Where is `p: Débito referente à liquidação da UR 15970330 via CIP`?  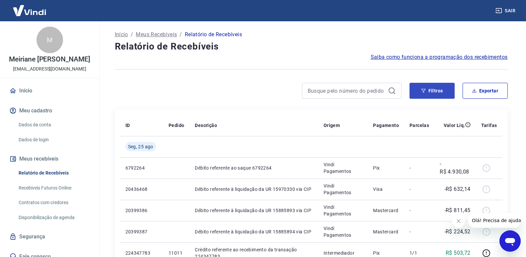
p: Débito referente à liquidação da UR 15970330 via CIP is located at coordinates (254, 189).